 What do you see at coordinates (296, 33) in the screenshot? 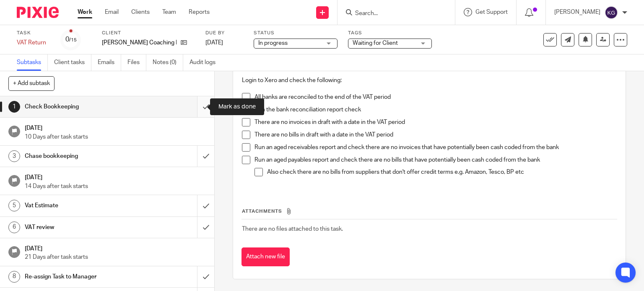
I see `label: Status` at bounding box center [296, 33].